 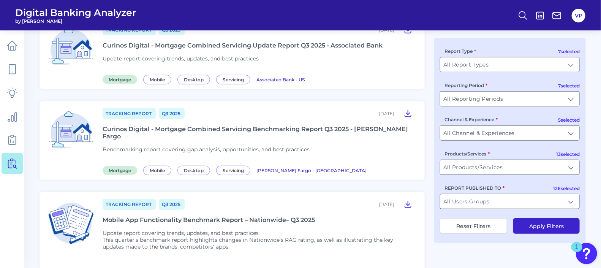 What do you see at coordinates (408, 113) in the screenshot?
I see `button: Curinos Digital - Mortgage Combined Servicing Benchmarking Report Q3 2025 - Wells Fargo` at bounding box center [408, 113].